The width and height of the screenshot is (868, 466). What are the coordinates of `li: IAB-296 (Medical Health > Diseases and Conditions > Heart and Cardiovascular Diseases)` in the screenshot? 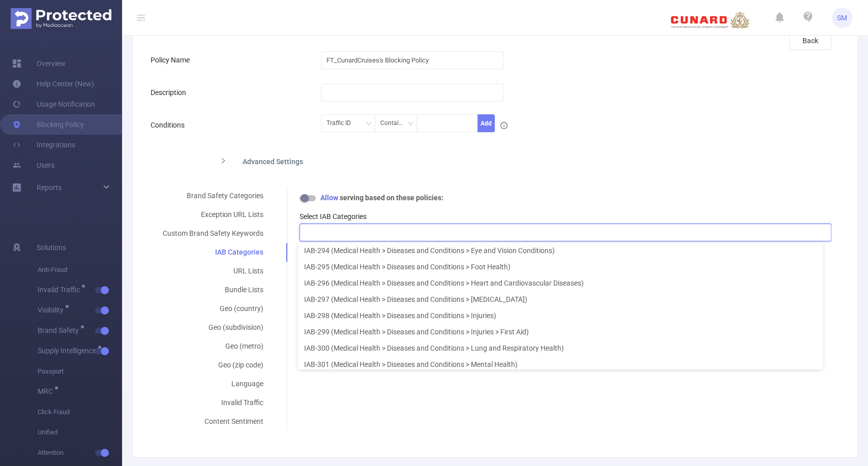 It's located at (560, 283).